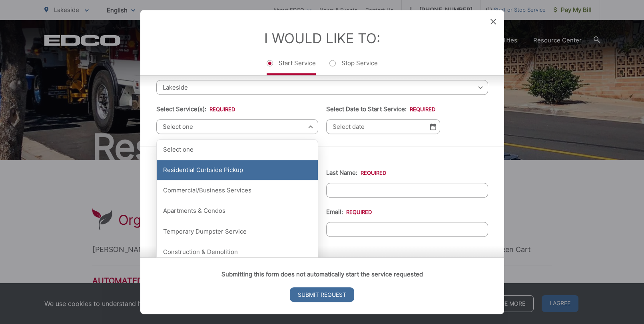  I want to click on strong: Submitting this form does not automatically start the service requested, so click(322, 274).